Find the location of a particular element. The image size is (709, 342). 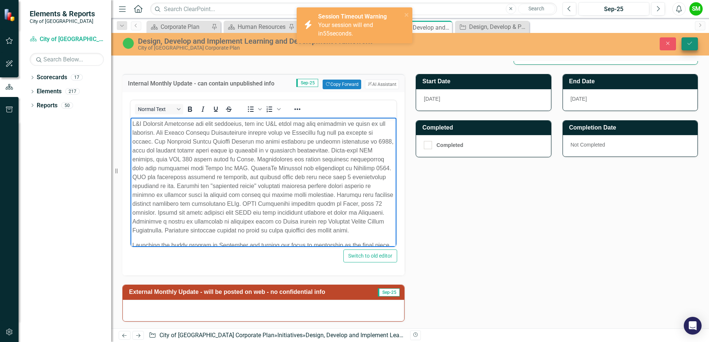

div: Bullet list is located at coordinates (254, 109).